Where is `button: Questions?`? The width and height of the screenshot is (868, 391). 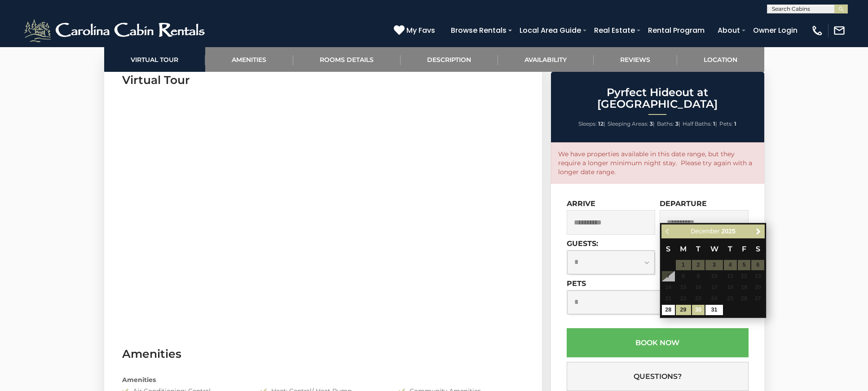
button: Questions? is located at coordinates (657, 376).